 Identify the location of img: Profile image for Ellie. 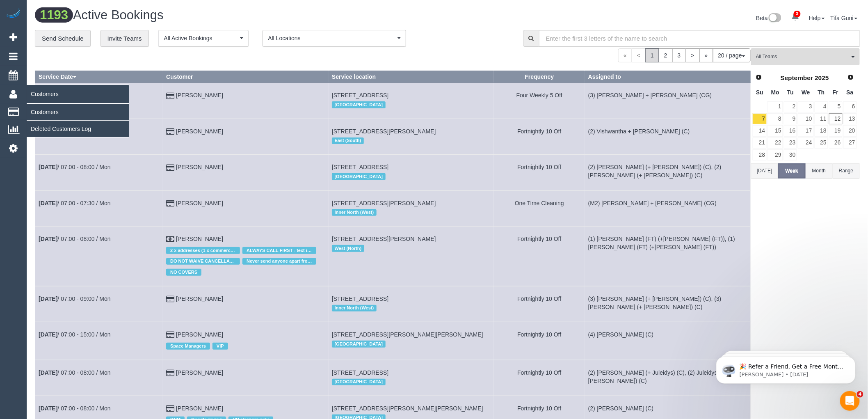
(25, 31).